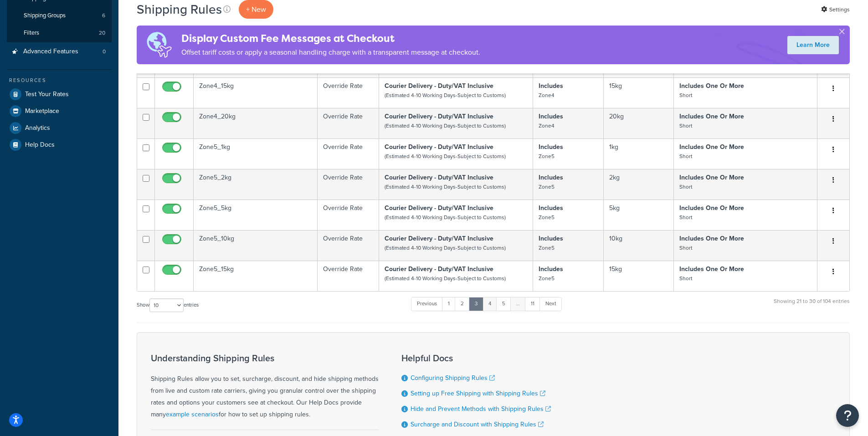 The height and width of the screenshot is (436, 868). What do you see at coordinates (255, 246) in the screenshot?
I see `td: Zone5_10kg` at bounding box center [255, 246].